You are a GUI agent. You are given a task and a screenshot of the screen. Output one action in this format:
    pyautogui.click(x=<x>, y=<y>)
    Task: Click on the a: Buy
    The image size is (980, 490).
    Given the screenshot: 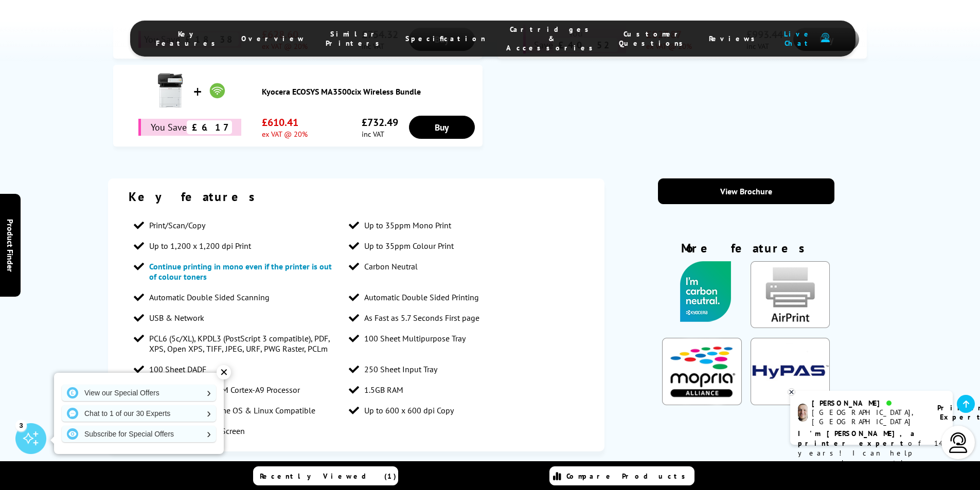 What is the action you would take?
    pyautogui.click(x=442, y=127)
    